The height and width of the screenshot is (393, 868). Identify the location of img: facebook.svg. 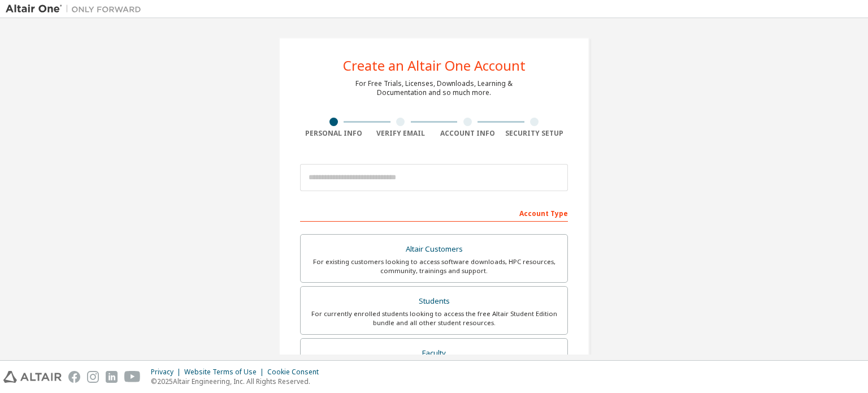
(74, 377).